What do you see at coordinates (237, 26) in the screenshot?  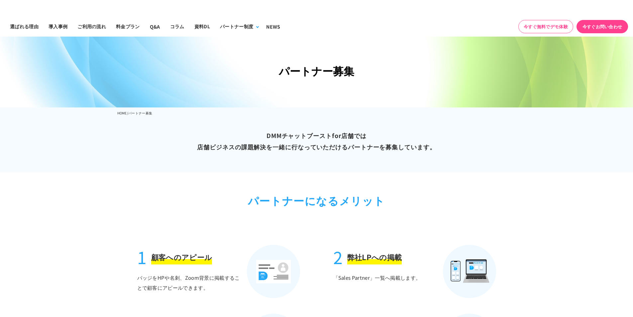 I see `div: パートナー制度` at bounding box center [237, 26].